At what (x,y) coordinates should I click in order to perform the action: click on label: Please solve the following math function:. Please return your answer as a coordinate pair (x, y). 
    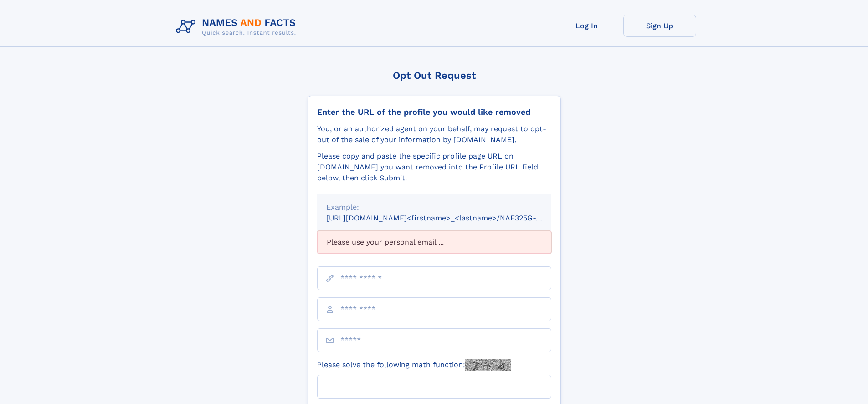
    Looking at the image, I should click on (413, 365).